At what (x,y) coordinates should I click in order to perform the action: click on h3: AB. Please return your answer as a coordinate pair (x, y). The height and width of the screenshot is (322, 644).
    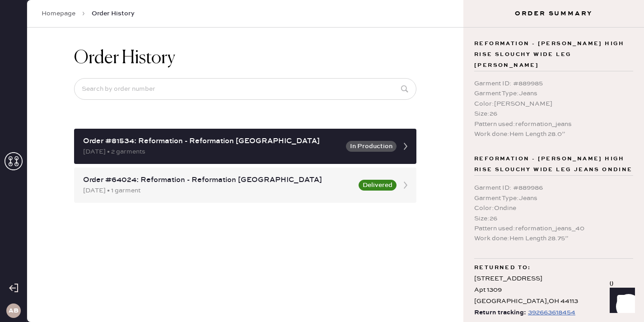
    Looking at the image, I should click on (14, 311).